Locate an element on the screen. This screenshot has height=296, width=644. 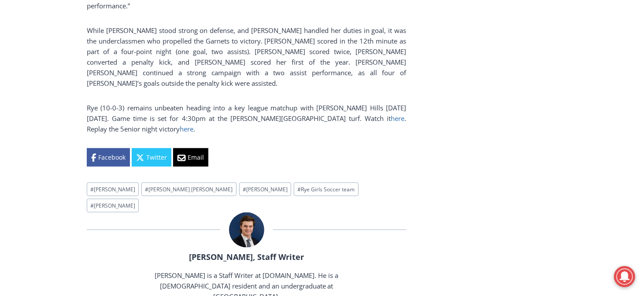
img: Charlie Morris headshot PROFESSIONAL HEADSHOT is located at coordinates (246, 230).